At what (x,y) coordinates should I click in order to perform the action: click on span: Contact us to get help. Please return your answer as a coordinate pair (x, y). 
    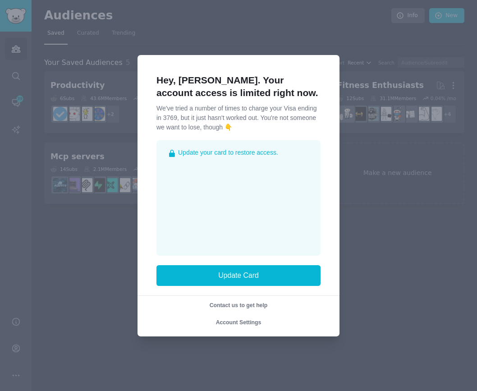
    Looking at the image, I should click on (239, 305).